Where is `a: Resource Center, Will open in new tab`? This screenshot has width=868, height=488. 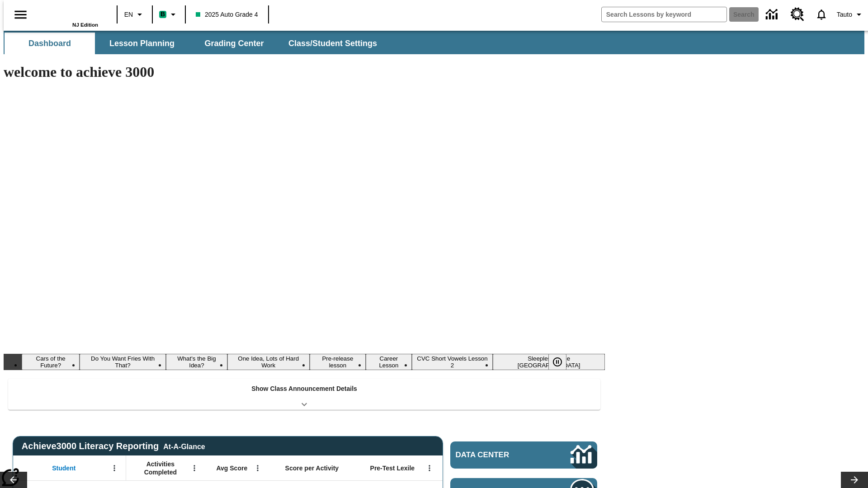
a: Resource Center, Will open in new tab is located at coordinates (797, 15).